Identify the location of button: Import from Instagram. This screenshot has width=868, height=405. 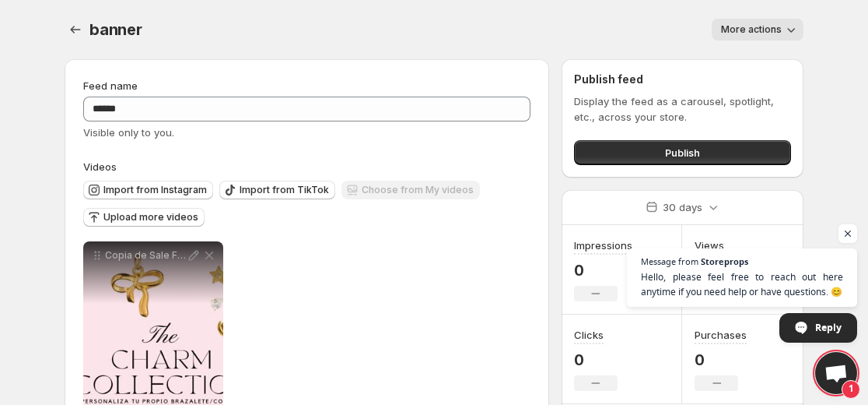
(148, 190).